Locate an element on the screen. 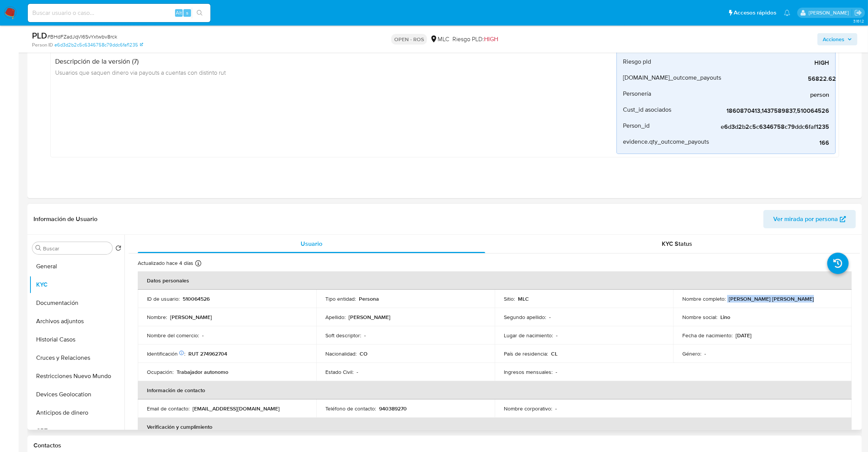 This screenshot has width=868, height=452. p: Sitio : is located at coordinates (509, 299).